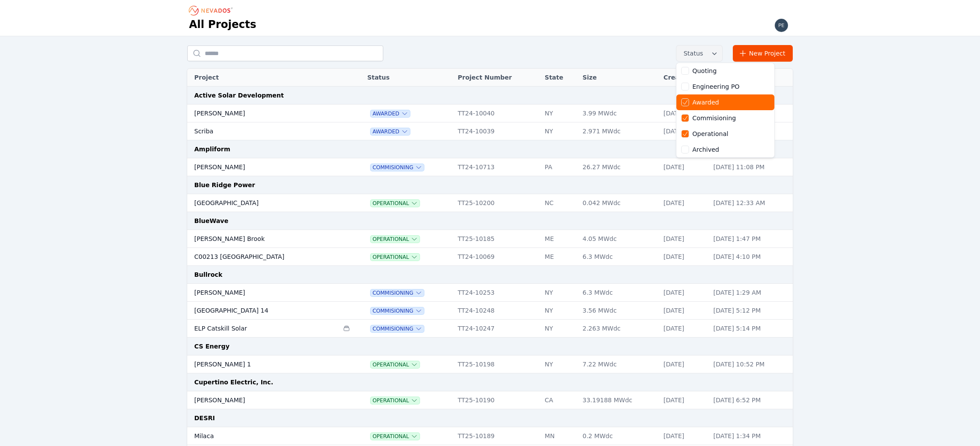  What do you see at coordinates (726, 110) in the screenshot?
I see `div: Status` at bounding box center [726, 110].